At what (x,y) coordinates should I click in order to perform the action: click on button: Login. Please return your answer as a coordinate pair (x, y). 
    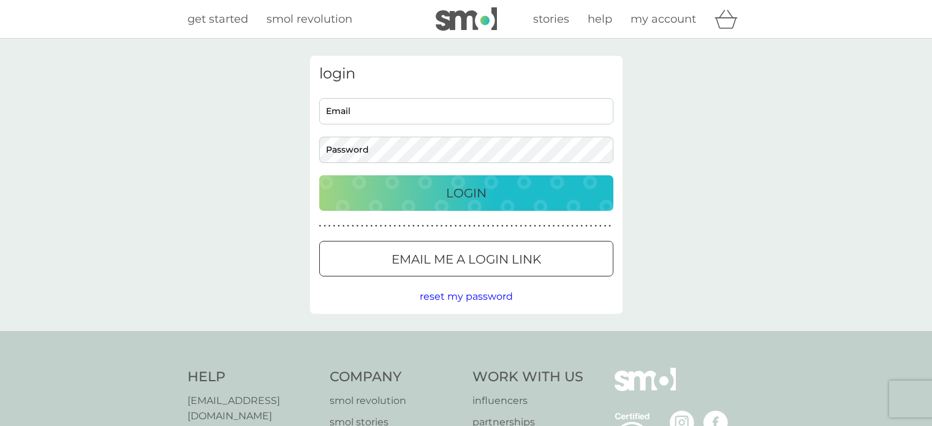
    Looking at the image, I should click on (466, 193).